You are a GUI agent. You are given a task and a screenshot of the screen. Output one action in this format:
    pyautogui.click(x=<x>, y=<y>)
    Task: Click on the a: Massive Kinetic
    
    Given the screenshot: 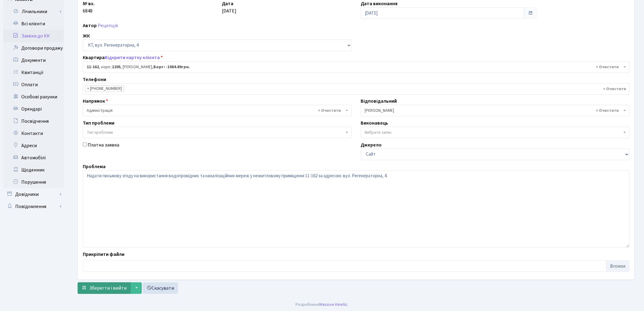 What is the action you would take?
    pyautogui.click(x=333, y=304)
    